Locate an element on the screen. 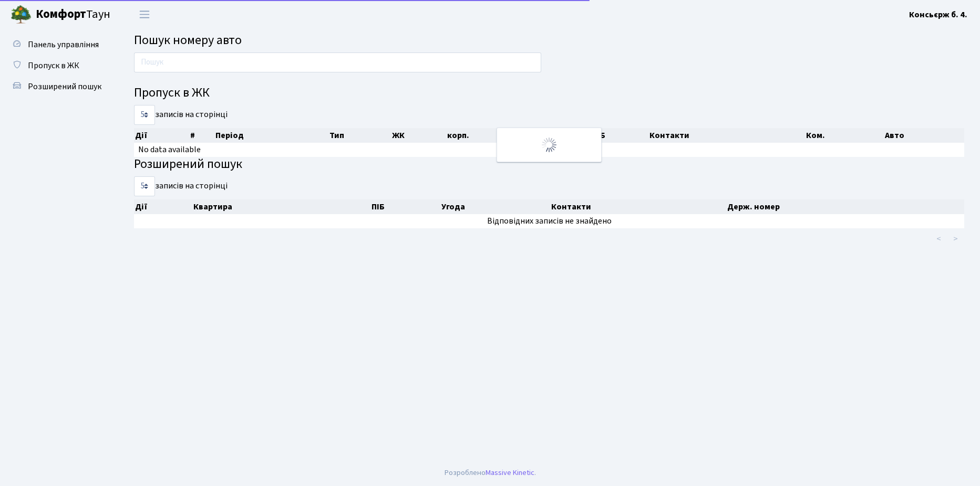  h4: Розширений пошук is located at coordinates (549, 164).